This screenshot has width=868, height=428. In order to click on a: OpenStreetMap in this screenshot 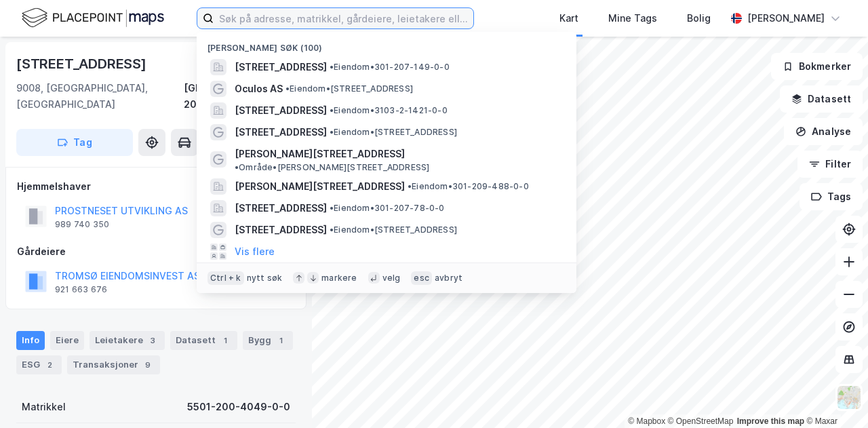, I will do `click(701, 421)`.